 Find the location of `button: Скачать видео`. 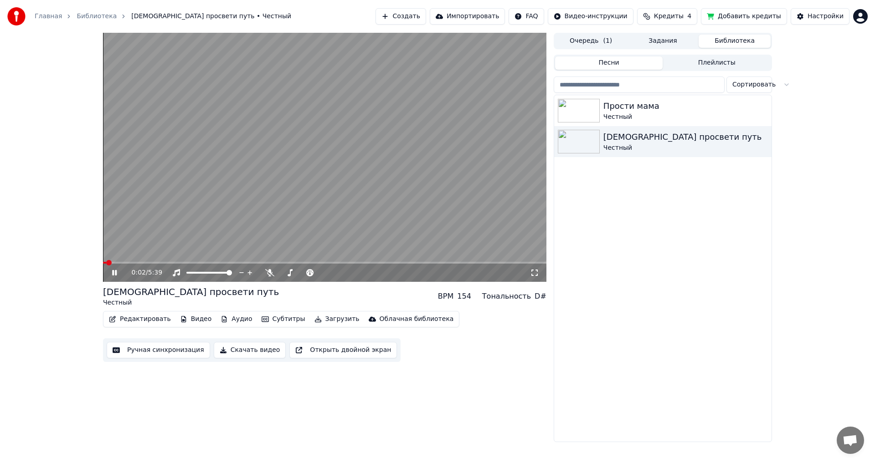

button: Скачать видео is located at coordinates (250, 350).